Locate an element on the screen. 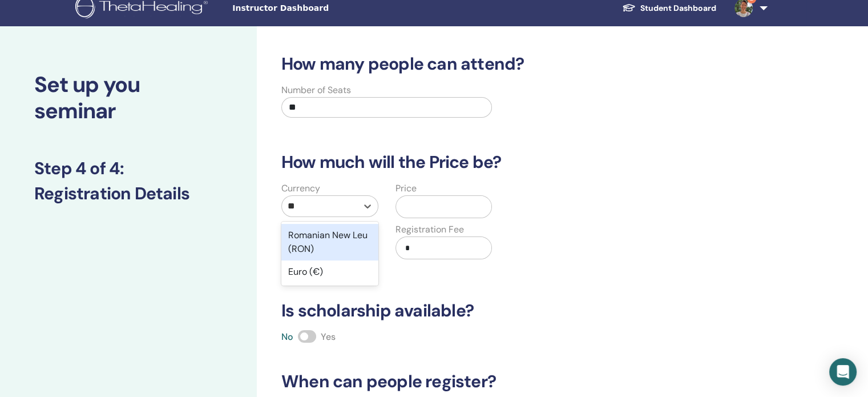  h3: How much will the Price be? is located at coordinates (509, 162).